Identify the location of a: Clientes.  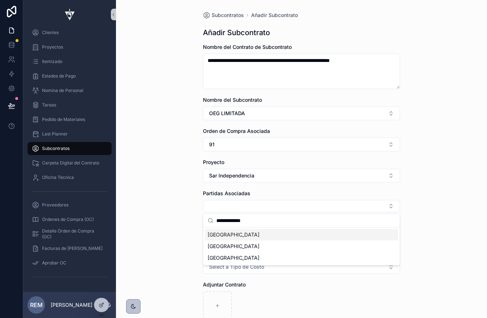
(70, 33).